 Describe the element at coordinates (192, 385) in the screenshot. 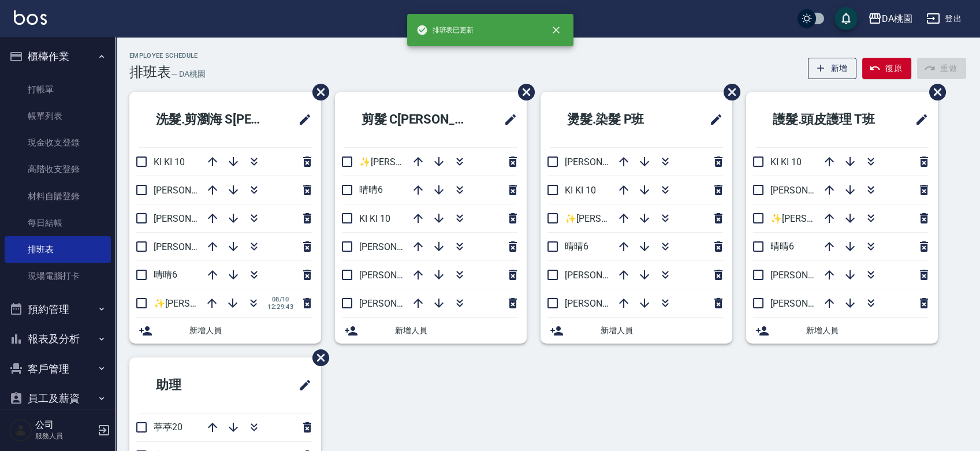

I see `h2: 助理` at that location.